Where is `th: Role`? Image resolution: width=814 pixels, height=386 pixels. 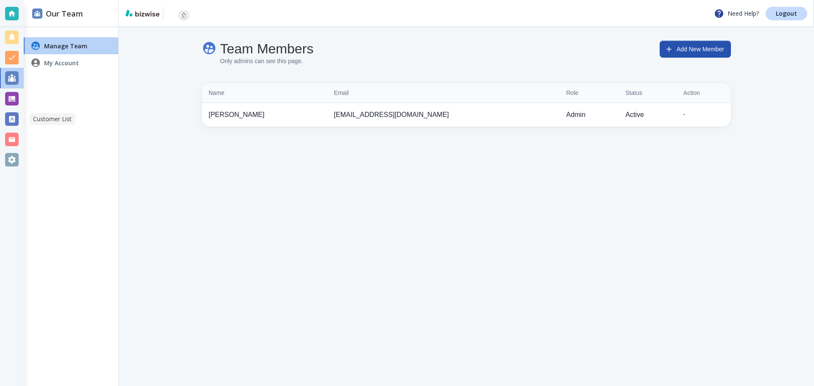
th: Role is located at coordinates (589, 93).